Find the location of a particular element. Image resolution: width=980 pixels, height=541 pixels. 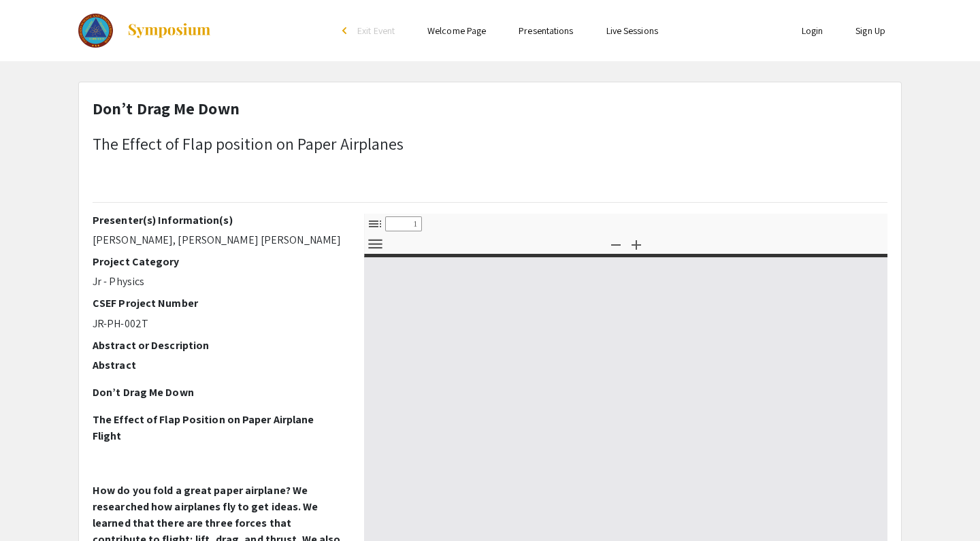

a: The Colorado Science & Engineering Fair is located at coordinates (145, 30).